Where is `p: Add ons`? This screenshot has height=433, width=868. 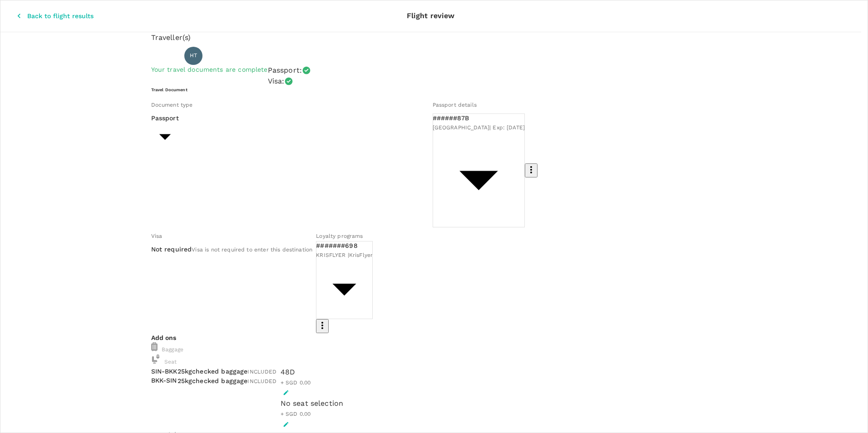 p: Add ons is located at coordinates (431, 338).